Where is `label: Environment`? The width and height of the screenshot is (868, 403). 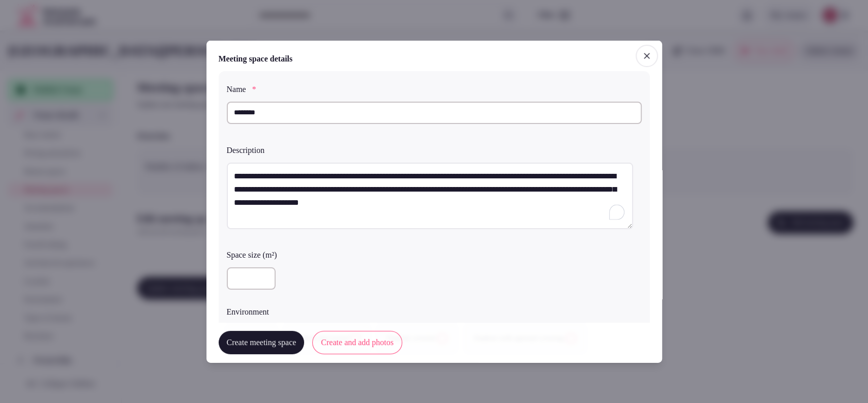 label: Environment is located at coordinates (434, 312).